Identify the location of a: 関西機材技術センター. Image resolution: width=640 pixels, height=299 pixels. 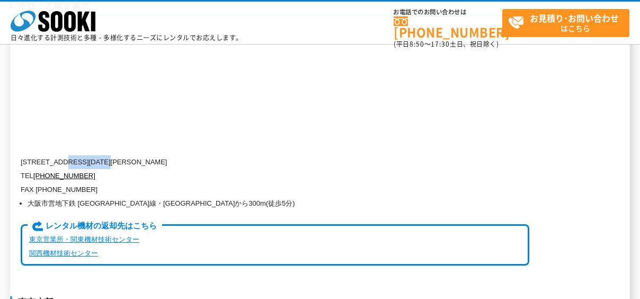
(64, 253).